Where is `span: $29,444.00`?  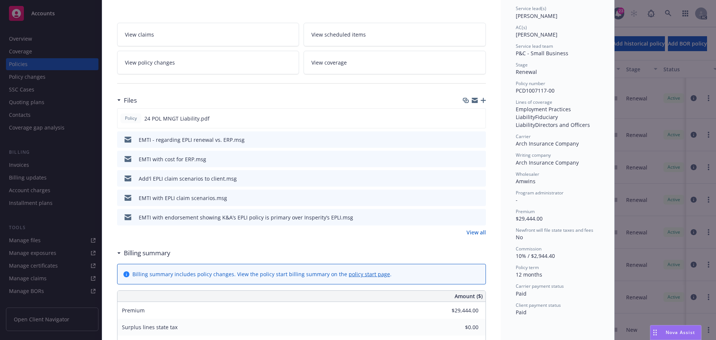
span: $29,444.00 is located at coordinates (529, 218).